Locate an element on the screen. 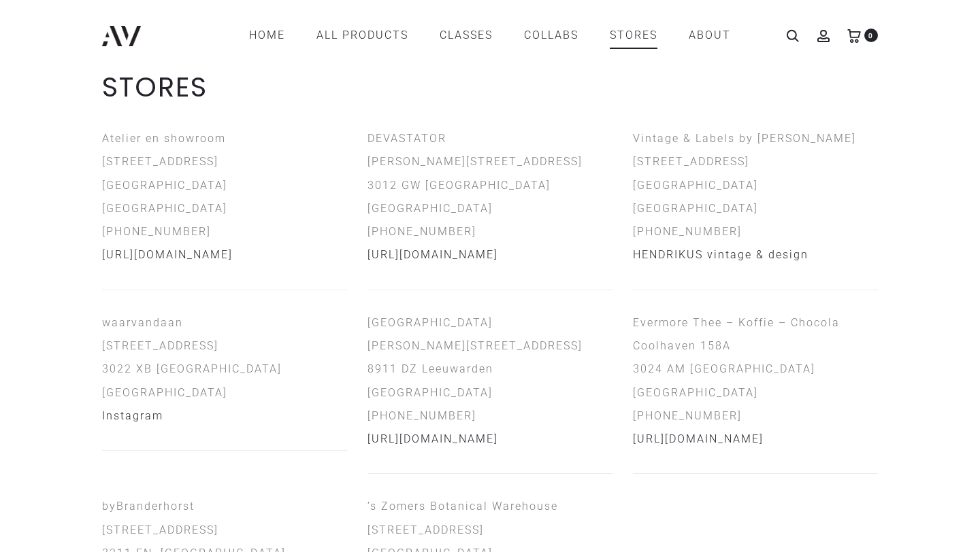 Image resolution: width=980 pixels, height=552 pixels. span: 0 is located at coordinates (871, 35).